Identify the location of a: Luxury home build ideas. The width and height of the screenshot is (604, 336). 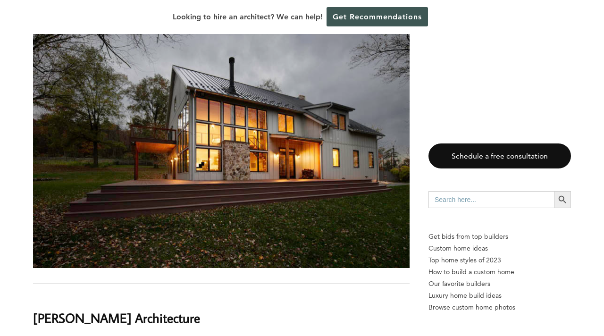
(500, 295).